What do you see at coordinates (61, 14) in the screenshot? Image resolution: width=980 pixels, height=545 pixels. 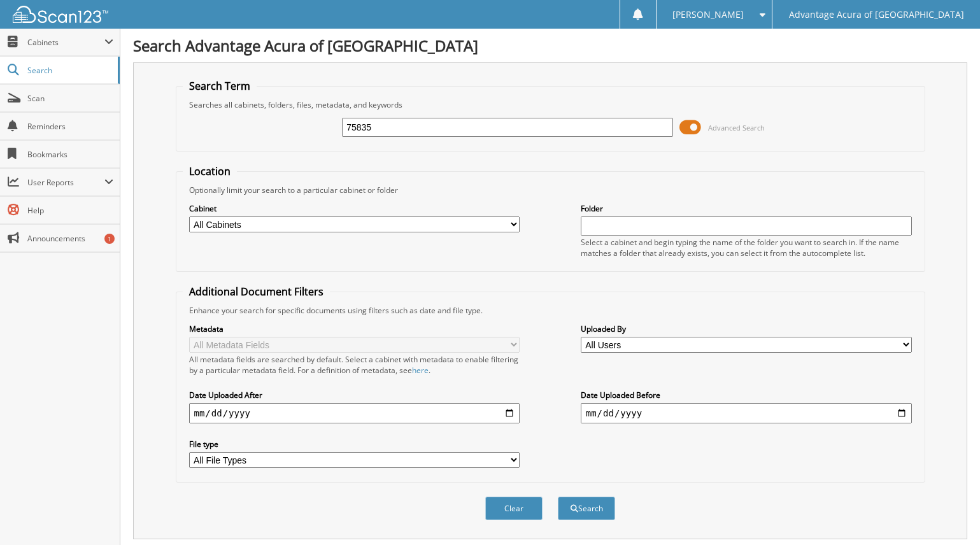 I see `img: scan123-logo-white.svg` at bounding box center [61, 14].